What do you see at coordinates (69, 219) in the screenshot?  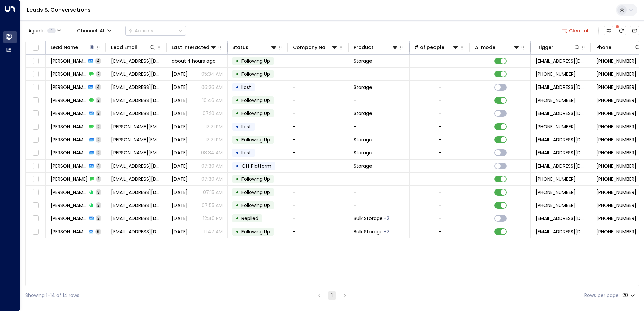 I see `span: Julieanne Hughes` at bounding box center [69, 219].